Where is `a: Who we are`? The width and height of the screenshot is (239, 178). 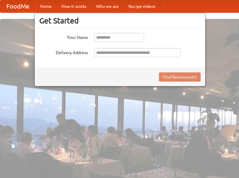
a: Who we are is located at coordinates (107, 6).